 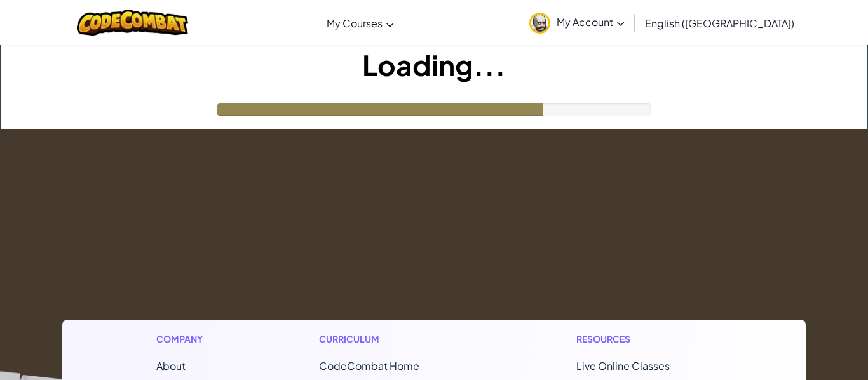 I want to click on h1: Loading..., so click(x=434, y=65).